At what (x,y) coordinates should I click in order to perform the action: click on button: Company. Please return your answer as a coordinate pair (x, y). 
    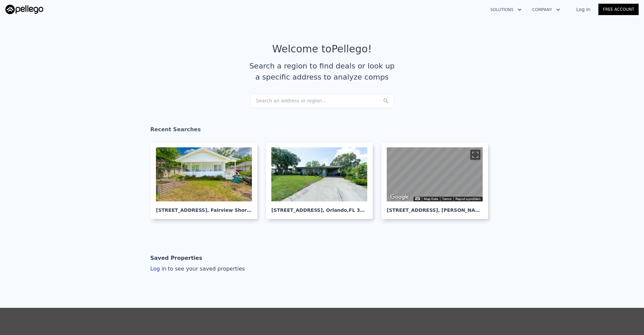
    Looking at the image, I should click on (546, 10).